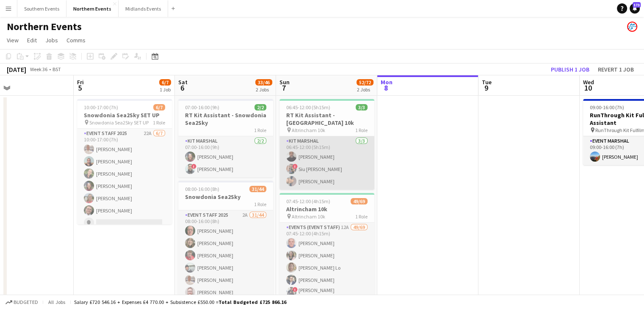  Describe the element at coordinates (42, 8) in the screenshot. I see `button: Southern Events` at that location.